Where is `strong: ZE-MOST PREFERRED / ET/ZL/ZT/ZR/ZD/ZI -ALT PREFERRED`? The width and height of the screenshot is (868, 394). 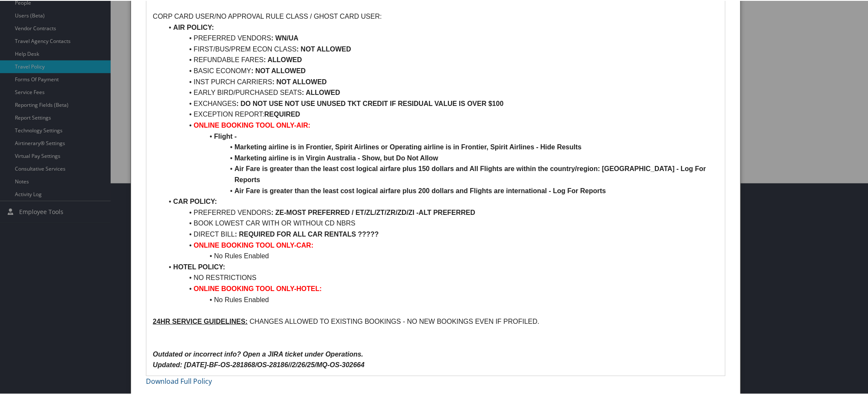
strong: ZE-MOST PREFERRED / ET/ZL/ZT/ZR/ZD/ZI -ALT PREFERRED is located at coordinates (375, 211).